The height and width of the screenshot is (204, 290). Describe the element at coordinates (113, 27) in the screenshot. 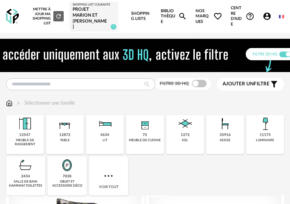

I see `span: 1` at that location.